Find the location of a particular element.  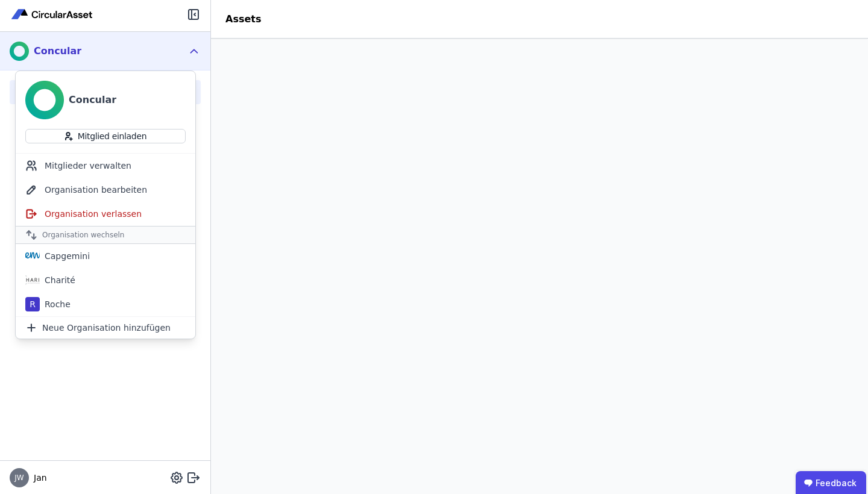

img: Capgemini is located at coordinates (32, 256).